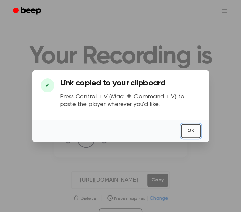 The width and height of the screenshot is (241, 212). I want to click on a: Beep, so click(28, 11).